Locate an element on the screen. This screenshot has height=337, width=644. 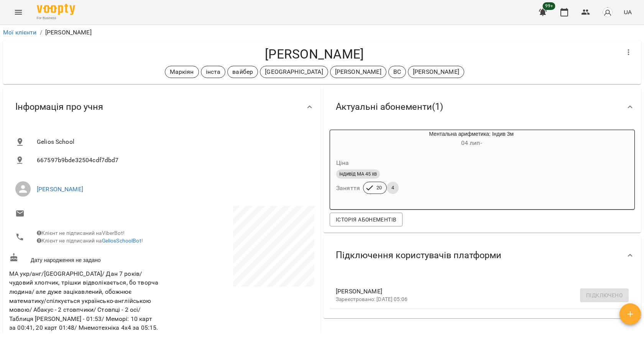
div: інста is located at coordinates (213, 72).